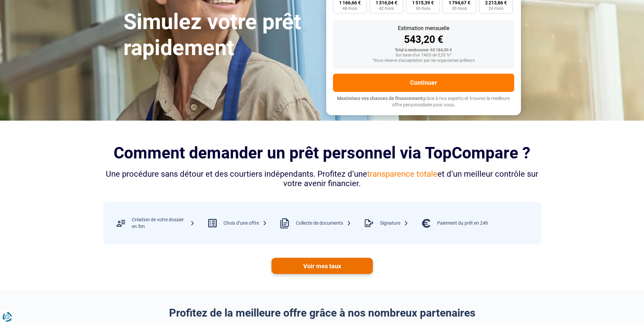 Image resolution: width=644 pixels, height=324 pixels. What do you see at coordinates (350, 8) in the screenshot?
I see `span: 48 mois` at bounding box center [350, 8].